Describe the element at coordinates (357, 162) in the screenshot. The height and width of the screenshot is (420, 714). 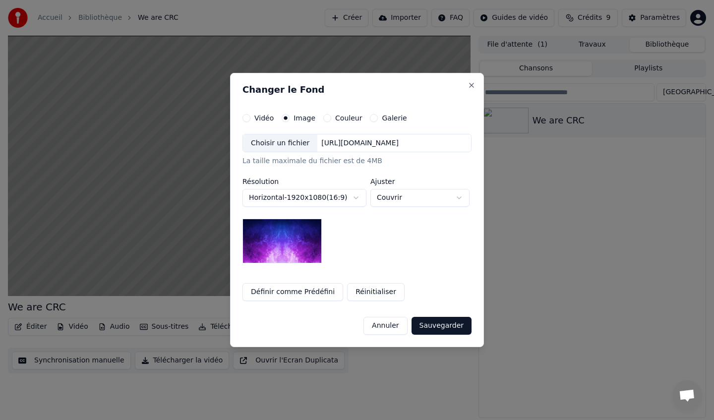
I see `div: La taille maximale du fichier est de 4MB` at that location.